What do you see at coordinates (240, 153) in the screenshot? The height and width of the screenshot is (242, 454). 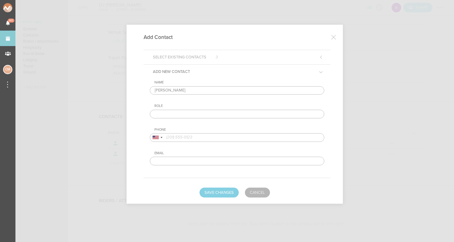 I see `div: Email` at bounding box center [240, 153].